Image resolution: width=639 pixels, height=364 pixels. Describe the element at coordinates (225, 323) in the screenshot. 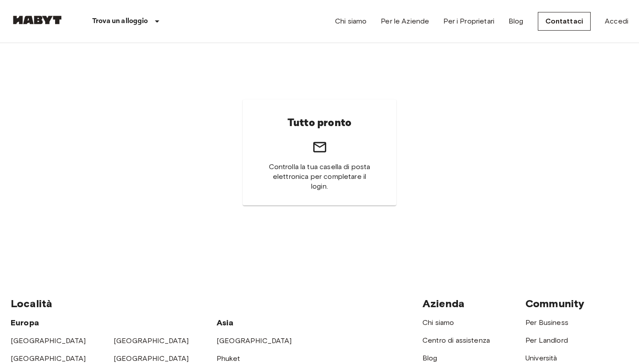

I see `span: Asia` at that location.